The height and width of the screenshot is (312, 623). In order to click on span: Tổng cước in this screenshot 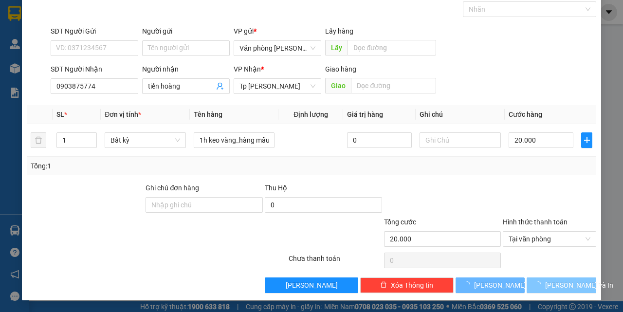, I will do `click(400, 222)`.